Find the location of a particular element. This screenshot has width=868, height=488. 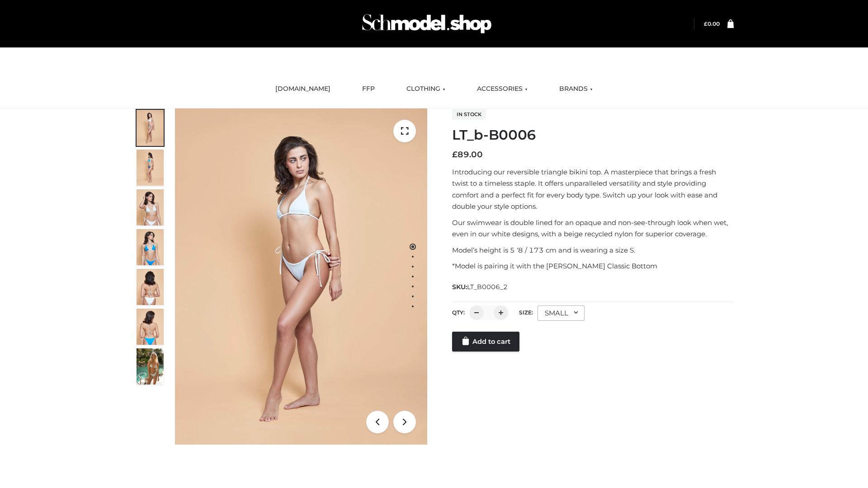

img: Schmodel Admin 964 is located at coordinates (427, 24).